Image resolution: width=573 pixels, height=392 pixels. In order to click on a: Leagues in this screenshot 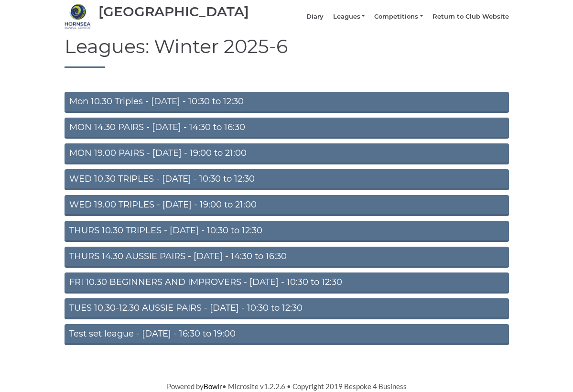, I will do `click(349, 16)`.